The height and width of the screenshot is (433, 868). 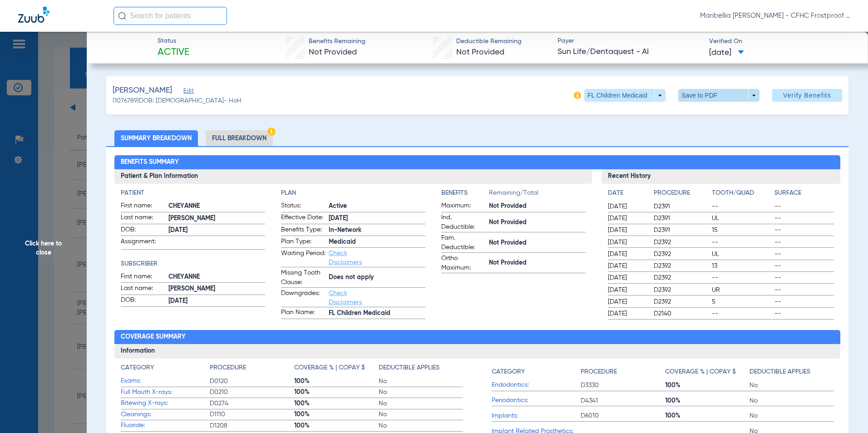 What do you see at coordinates (173, 41) in the screenshot?
I see `span: Status` at bounding box center [173, 41].